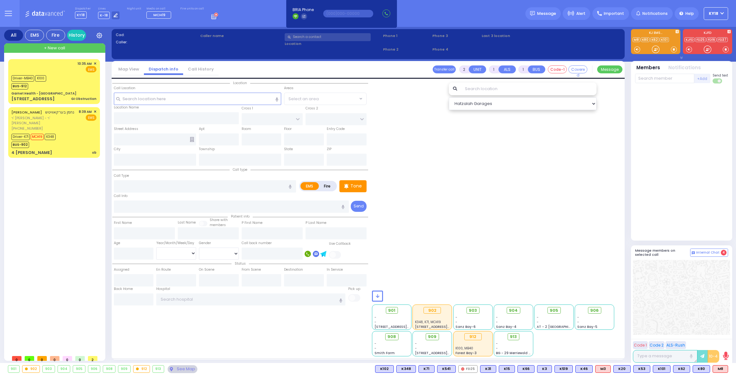 The width and height of the screenshot is (736, 375). What do you see at coordinates (34, 35) in the screenshot?
I see `div: EMS` at bounding box center [34, 35].